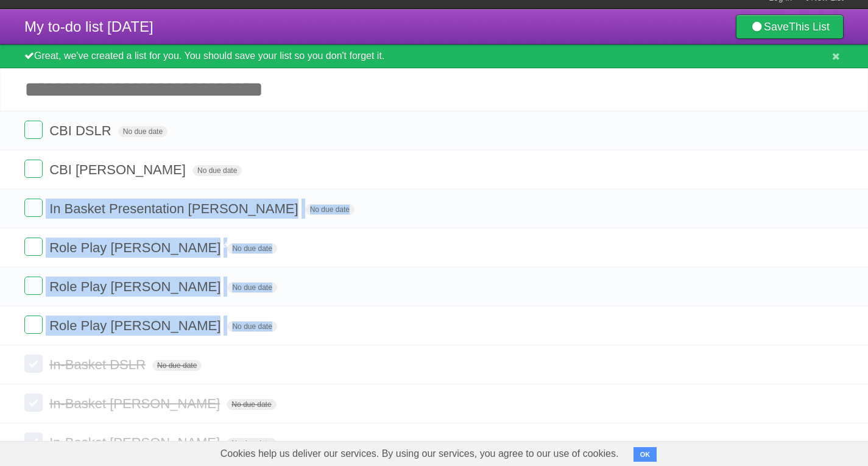  Describe the element at coordinates (809, 27) in the screenshot. I see `b: This List` at that location.